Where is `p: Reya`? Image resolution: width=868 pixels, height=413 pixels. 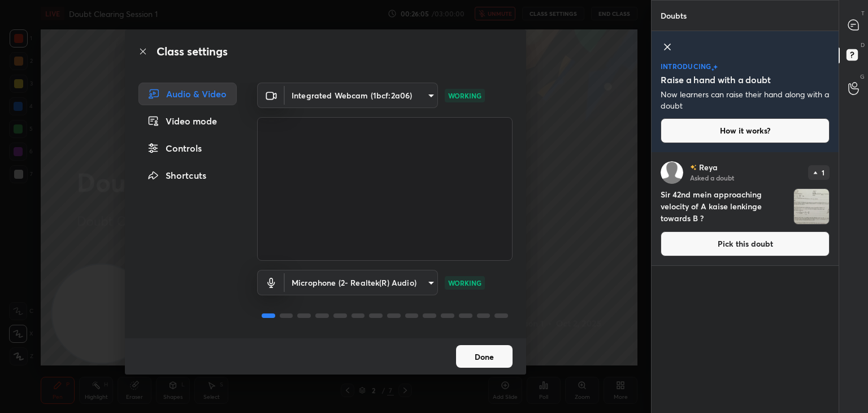
p: Reya is located at coordinates (708, 167).